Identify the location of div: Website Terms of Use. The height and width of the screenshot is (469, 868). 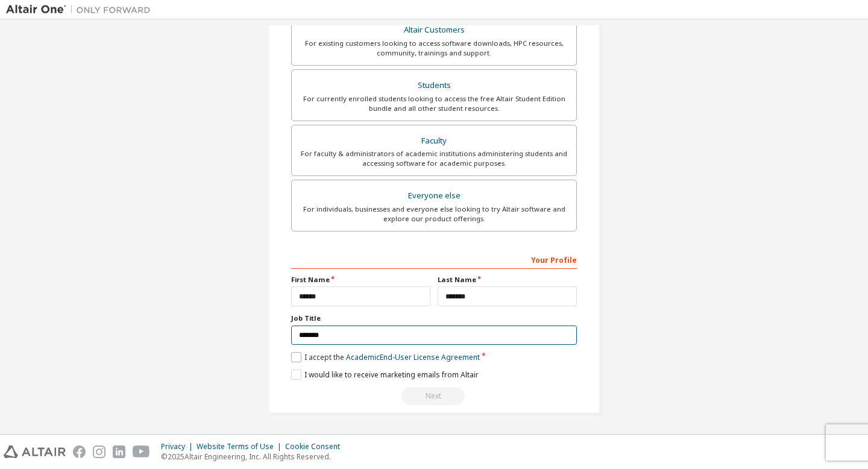
(241, 447).